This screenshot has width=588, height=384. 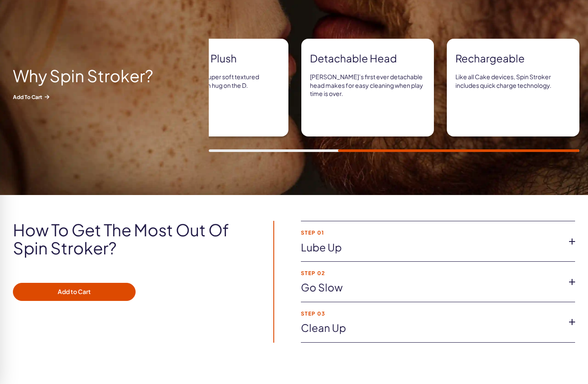 I want to click on button: Add to Cart, so click(x=74, y=292).